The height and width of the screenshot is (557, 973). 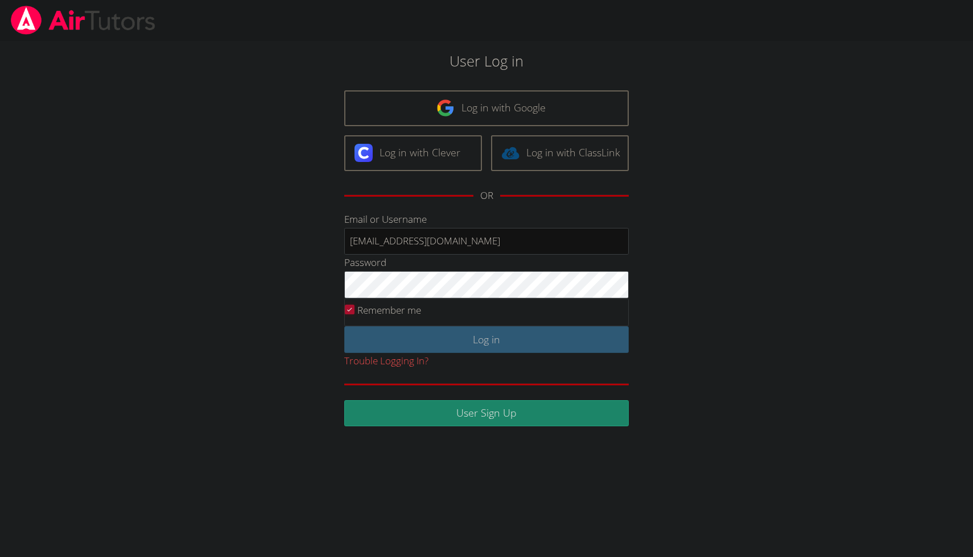 What do you see at coordinates (486, 413) in the screenshot?
I see `a: User Sign Up` at bounding box center [486, 413].